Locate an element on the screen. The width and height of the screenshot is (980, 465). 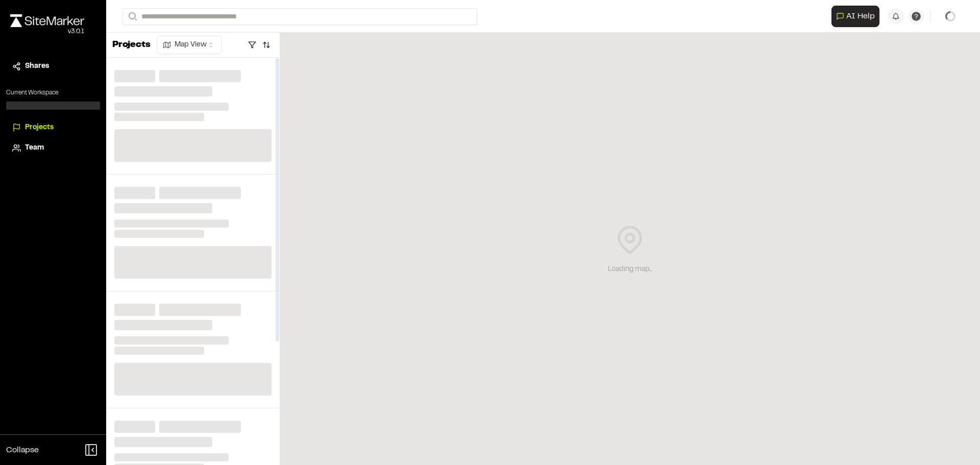
a: Shares is located at coordinates (53, 66).